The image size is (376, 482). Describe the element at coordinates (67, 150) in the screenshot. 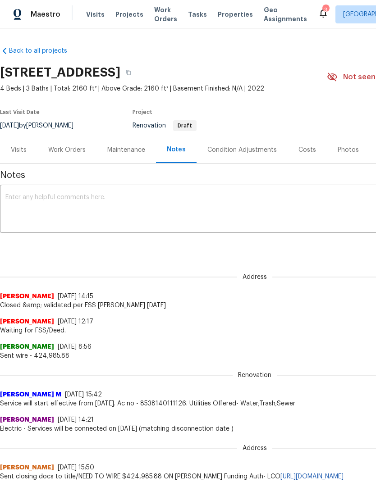

I see `div: Work Orders` at that location.